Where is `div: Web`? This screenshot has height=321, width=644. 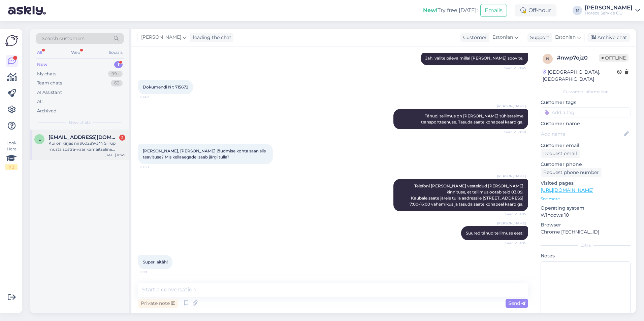 div: Web is located at coordinates (75, 53).